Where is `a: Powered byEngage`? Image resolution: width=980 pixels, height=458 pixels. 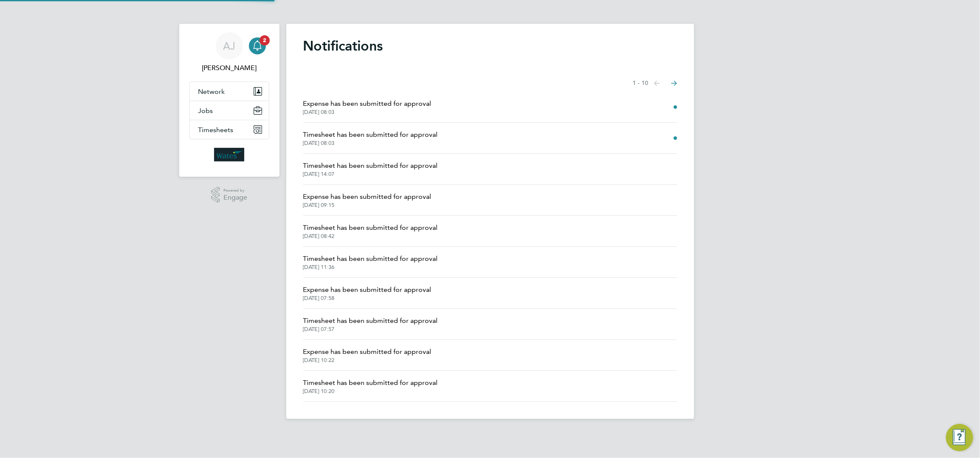 a: Powered byEngage is located at coordinates (229, 195).